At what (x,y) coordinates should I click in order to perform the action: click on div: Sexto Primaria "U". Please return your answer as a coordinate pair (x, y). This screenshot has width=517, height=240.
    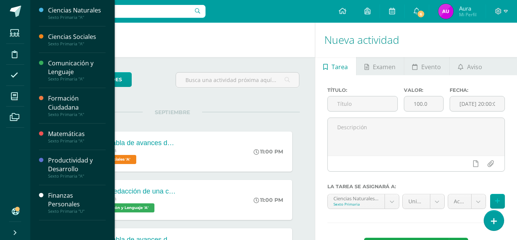
    Looking at the image, I should click on (77, 212).